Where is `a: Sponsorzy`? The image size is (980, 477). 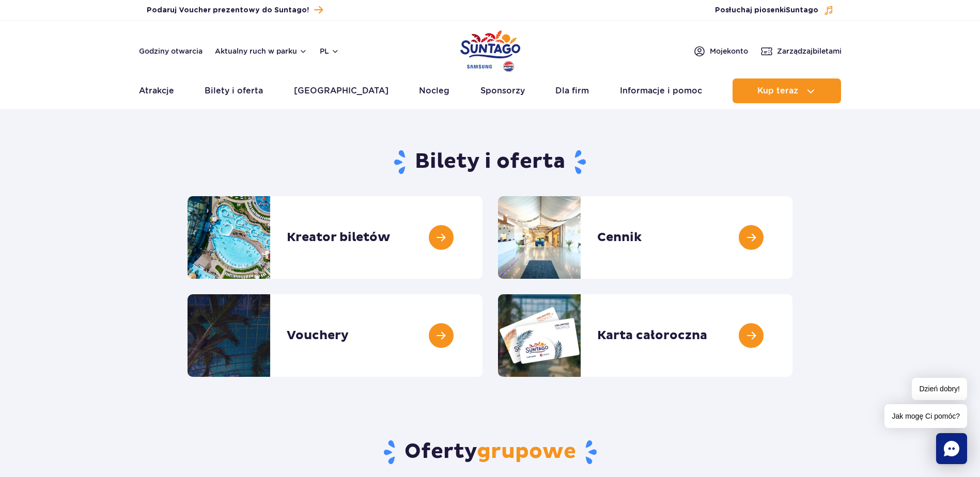
a: Sponsorzy is located at coordinates (503, 91).